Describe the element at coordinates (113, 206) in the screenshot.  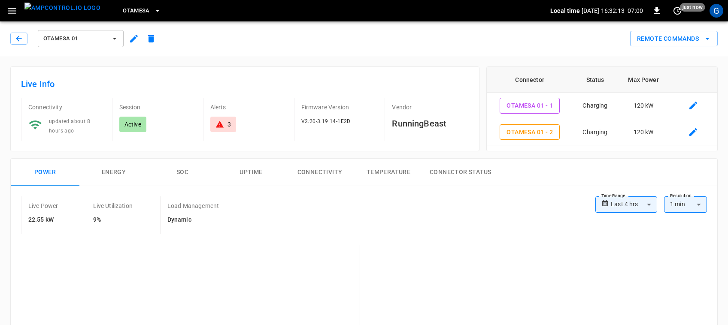
I see `p: Live Utilization` at that location.